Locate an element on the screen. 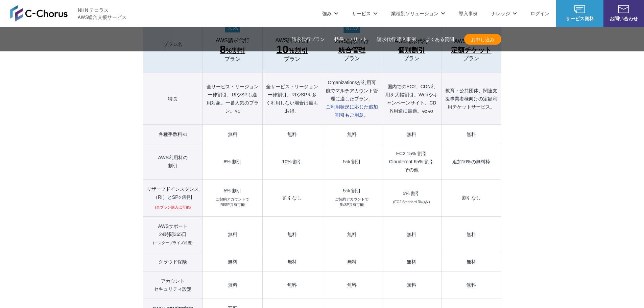  span: サービス資料 is located at coordinates (580, 18).